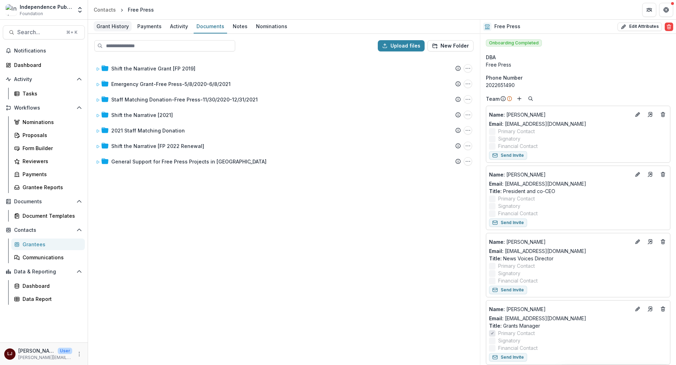 The height and width of the screenshot is (365, 676). Describe the element at coordinates (149, 26) in the screenshot. I see `div: Payments` at that location.